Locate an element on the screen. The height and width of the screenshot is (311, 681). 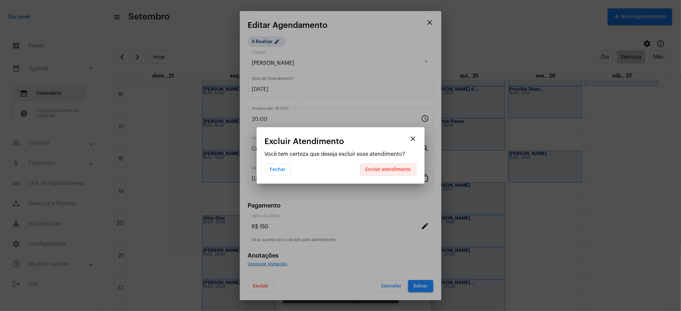
button: Fechar is located at coordinates (278, 170).